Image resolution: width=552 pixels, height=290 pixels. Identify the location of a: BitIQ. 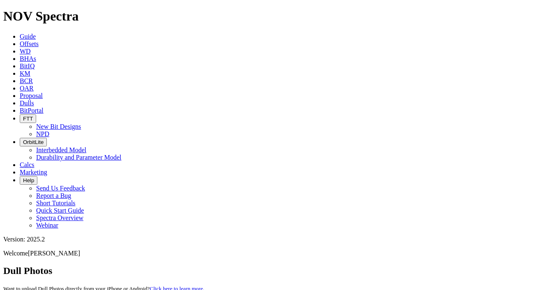
(27, 66).